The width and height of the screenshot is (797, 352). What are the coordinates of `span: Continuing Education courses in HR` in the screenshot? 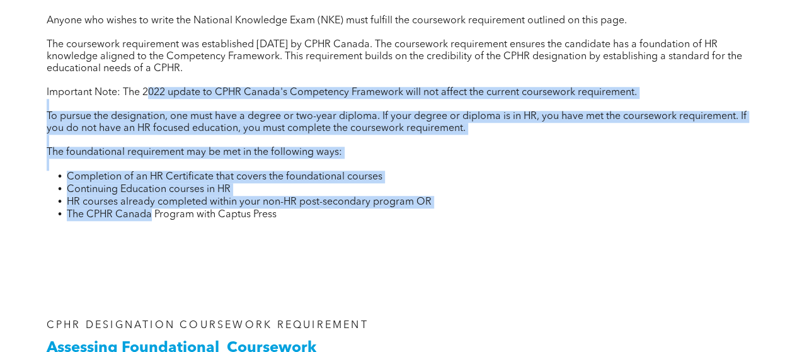 It's located at (149, 190).